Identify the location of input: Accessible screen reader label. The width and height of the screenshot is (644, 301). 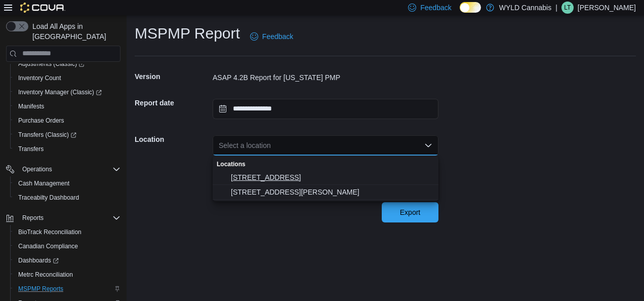
(219, 145).